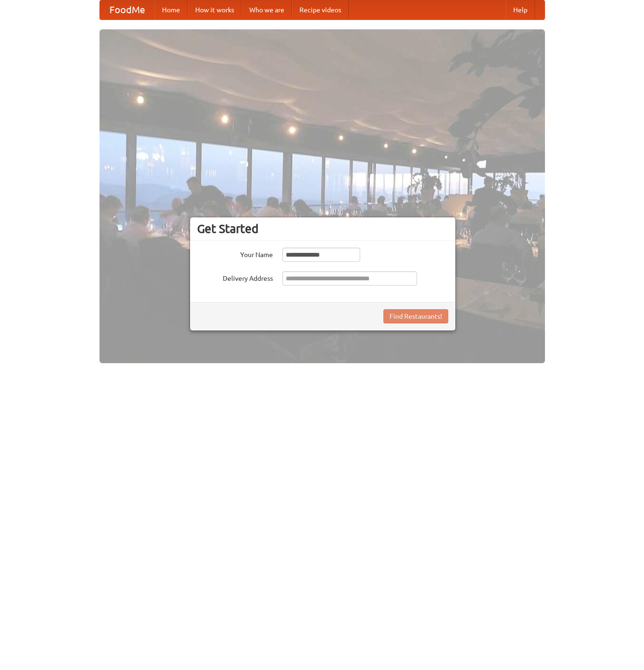 The image size is (644, 670). I want to click on a: How it works, so click(215, 10).